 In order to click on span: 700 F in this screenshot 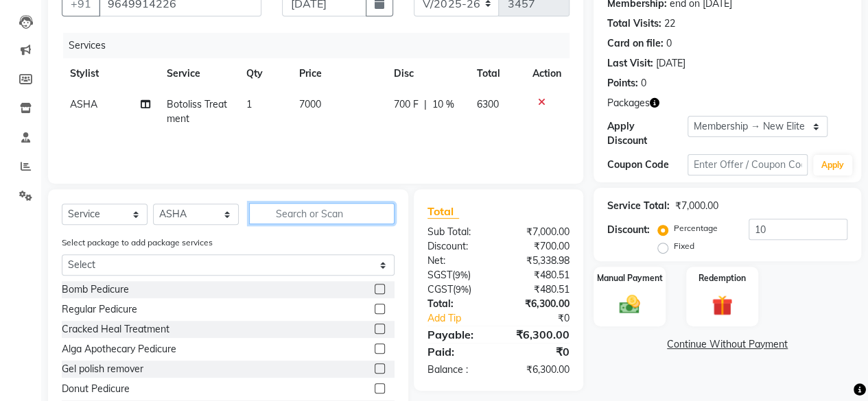, I will do `click(405, 104)`.